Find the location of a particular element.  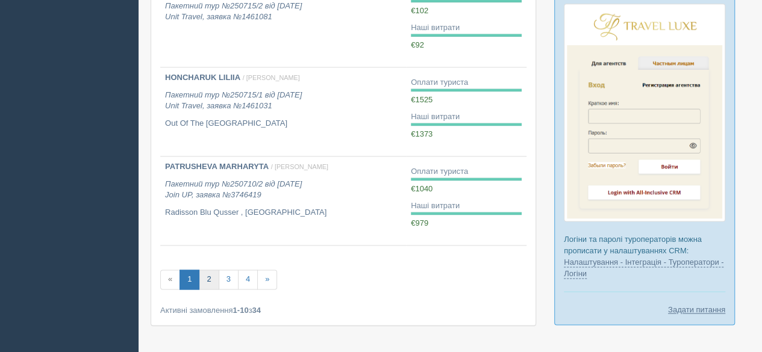

b: 34 is located at coordinates (256, 310).